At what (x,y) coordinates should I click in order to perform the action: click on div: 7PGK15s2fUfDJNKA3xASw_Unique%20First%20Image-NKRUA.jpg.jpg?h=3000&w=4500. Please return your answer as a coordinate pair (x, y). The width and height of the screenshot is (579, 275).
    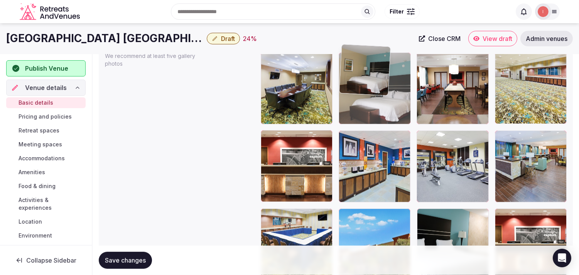
    Looking at the image, I should click on (375, 88).